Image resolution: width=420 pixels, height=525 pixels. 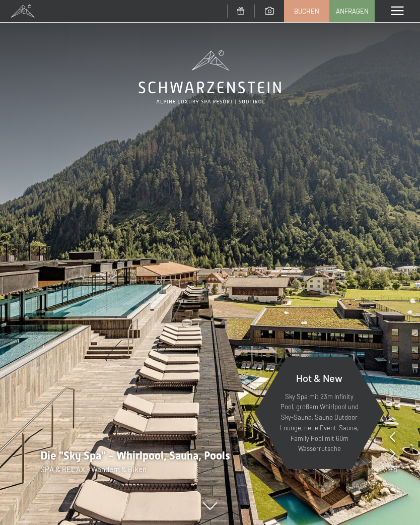 What do you see at coordinates (352, 11) in the screenshot?
I see `span: Anfragen` at bounding box center [352, 11].